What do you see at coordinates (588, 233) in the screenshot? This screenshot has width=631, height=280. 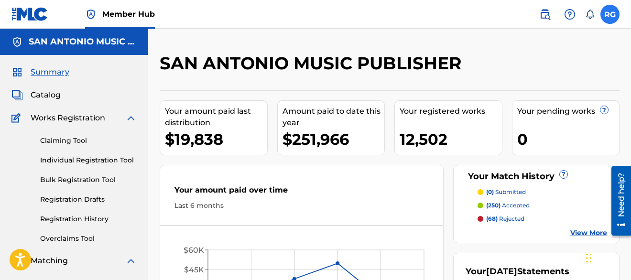 I see `a: View More` at bounding box center [588, 233].